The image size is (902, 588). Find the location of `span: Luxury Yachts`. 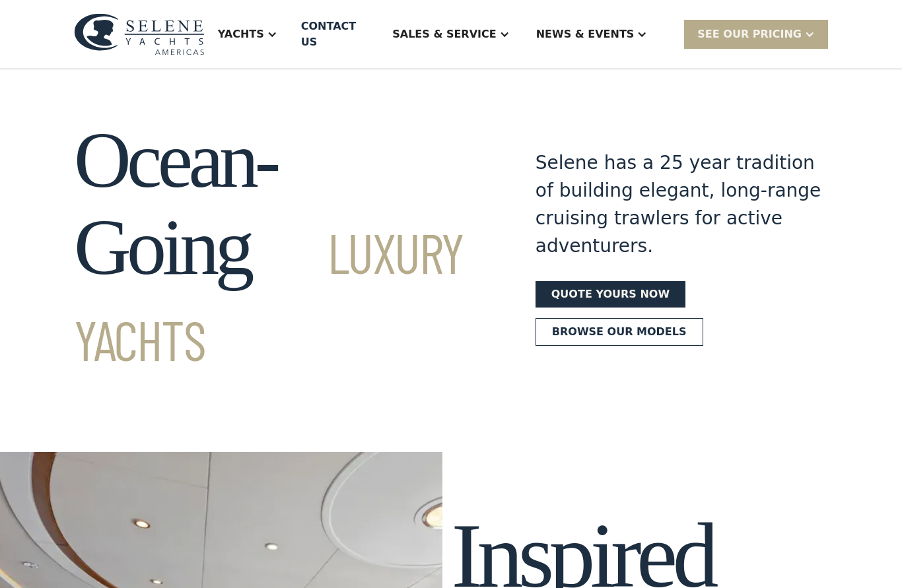

span: Luxury Yachts is located at coordinates (269, 295).